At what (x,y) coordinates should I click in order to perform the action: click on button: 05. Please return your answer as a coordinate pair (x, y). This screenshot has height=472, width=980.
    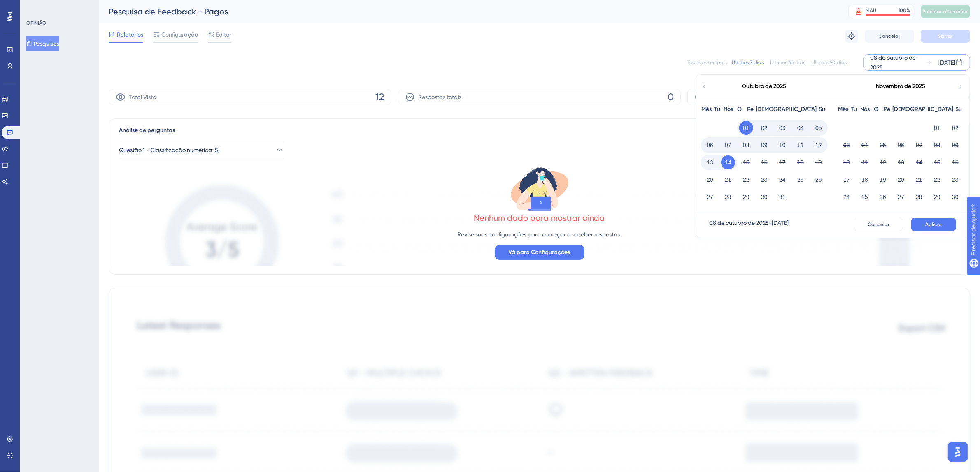
    Looking at the image, I should click on (819, 128).